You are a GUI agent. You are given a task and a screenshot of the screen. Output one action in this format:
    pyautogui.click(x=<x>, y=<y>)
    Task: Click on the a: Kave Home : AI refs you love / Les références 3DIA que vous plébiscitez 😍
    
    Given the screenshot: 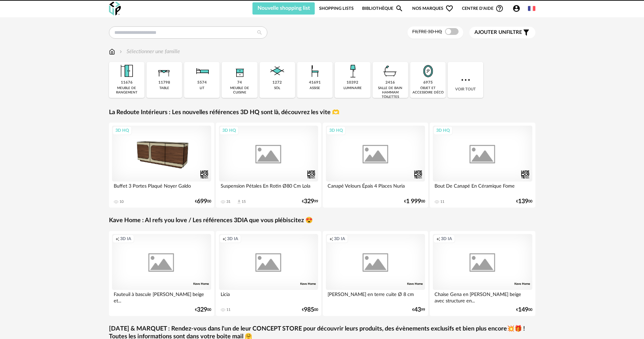 What is the action you would take?
    pyautogui.click(x=211, y=221)
    